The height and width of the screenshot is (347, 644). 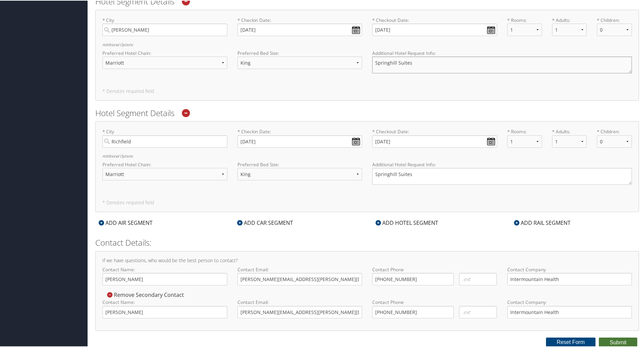 What do you see at coordinates (265, 222) in the screenshot?
I see `div: ADD CAR SEGMENT` at bounding box center [265, 222].